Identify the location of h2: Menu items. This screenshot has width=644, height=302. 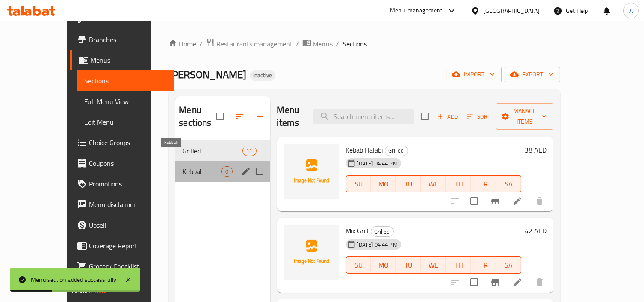
(290, 116).